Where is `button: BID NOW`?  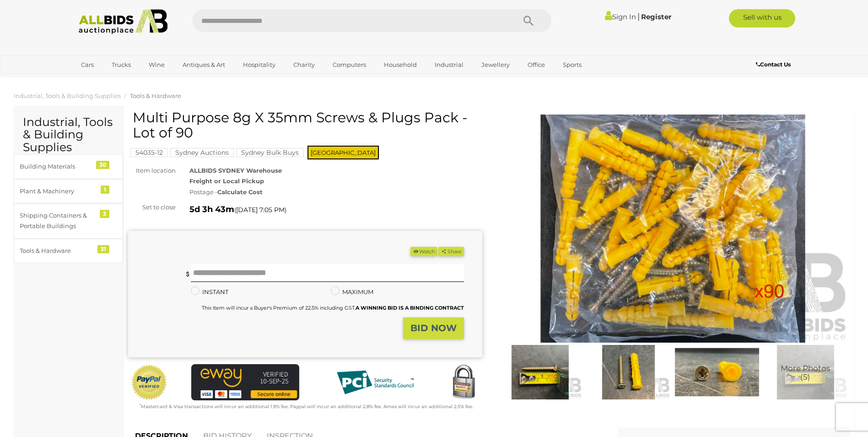 button: BID NOW is located at coordinates (434, 328).